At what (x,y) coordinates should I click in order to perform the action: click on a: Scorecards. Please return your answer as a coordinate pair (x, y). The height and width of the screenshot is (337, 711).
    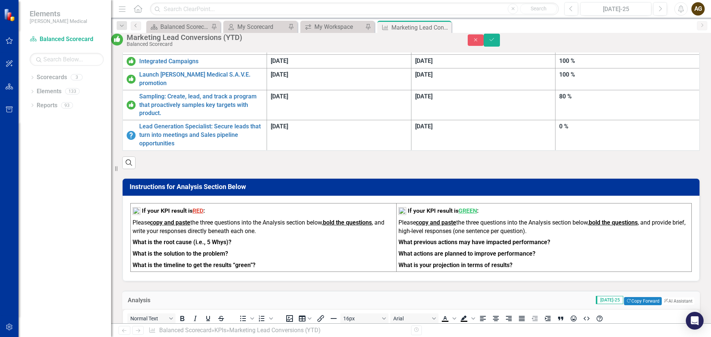
    Looking at the image, I should click on (52, 77).